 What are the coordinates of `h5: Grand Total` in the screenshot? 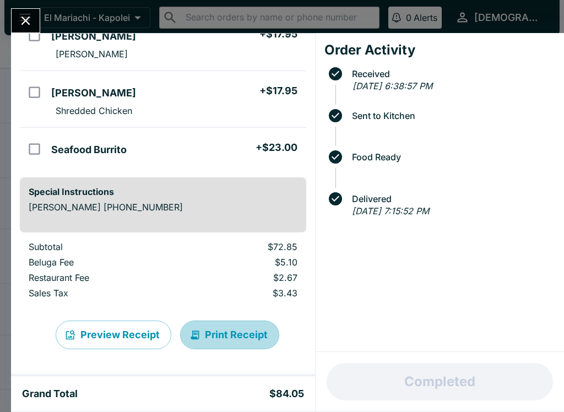 It's located at (50, 394).